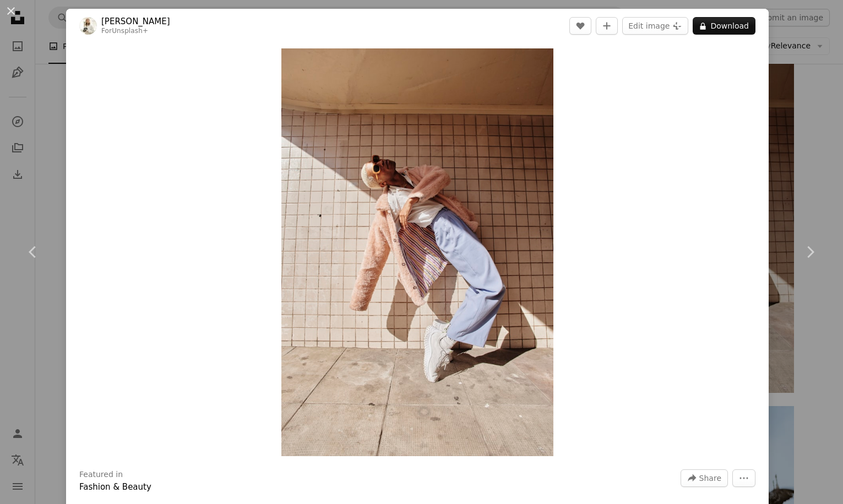 The width and height of the screenshot is (843, 504). Describe the element at coordinates (809, 252) in the screenshot. I see `a: Next` at that location.